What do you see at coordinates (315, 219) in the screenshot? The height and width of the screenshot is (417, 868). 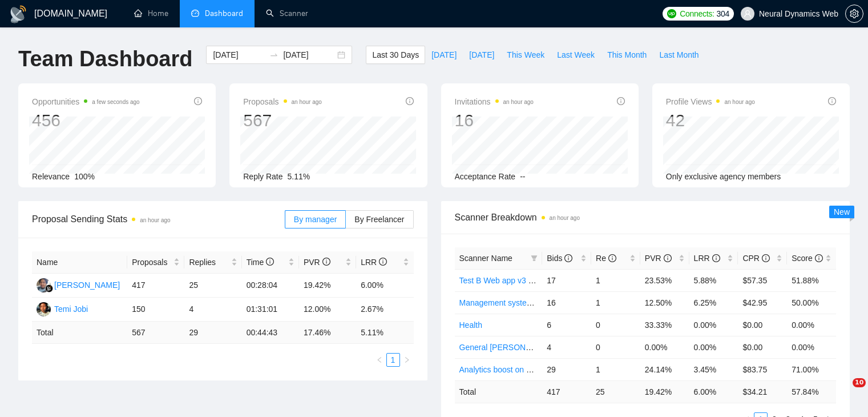 I see `span: By manager` at bounding box center [315, 219].